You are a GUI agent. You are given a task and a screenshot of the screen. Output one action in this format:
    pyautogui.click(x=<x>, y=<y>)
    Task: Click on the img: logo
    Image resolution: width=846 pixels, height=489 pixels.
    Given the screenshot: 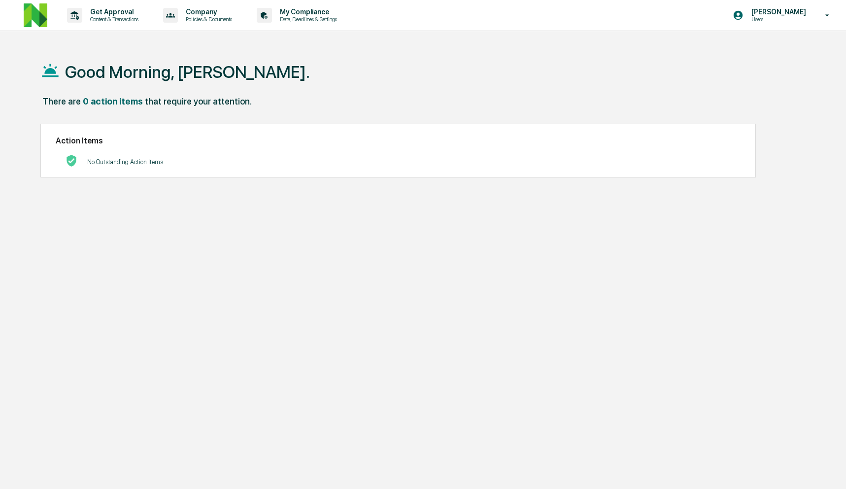 What is the action you would take?
    pyautogui.click(x=35, y=15)
    